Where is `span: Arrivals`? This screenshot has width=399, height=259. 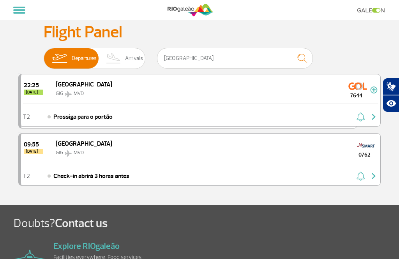
span: Arrivals is located at coordinates (134, 58).